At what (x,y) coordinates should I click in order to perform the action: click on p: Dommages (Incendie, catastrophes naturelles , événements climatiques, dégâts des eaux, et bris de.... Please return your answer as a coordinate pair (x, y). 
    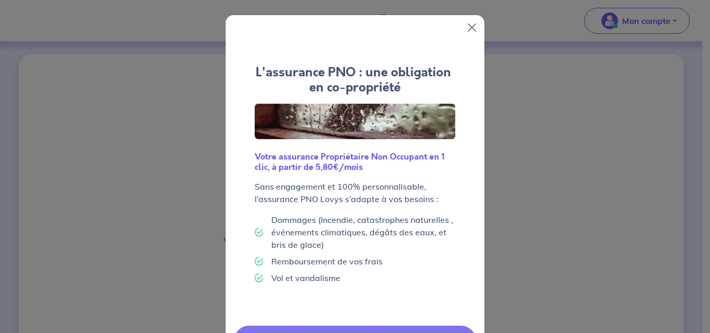
    Looking at the image, I should click on (363, 232).